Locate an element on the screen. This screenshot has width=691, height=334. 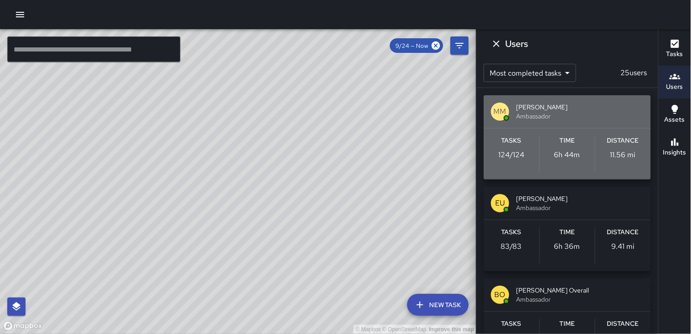
p: MM is located at coordinates (500, 112).